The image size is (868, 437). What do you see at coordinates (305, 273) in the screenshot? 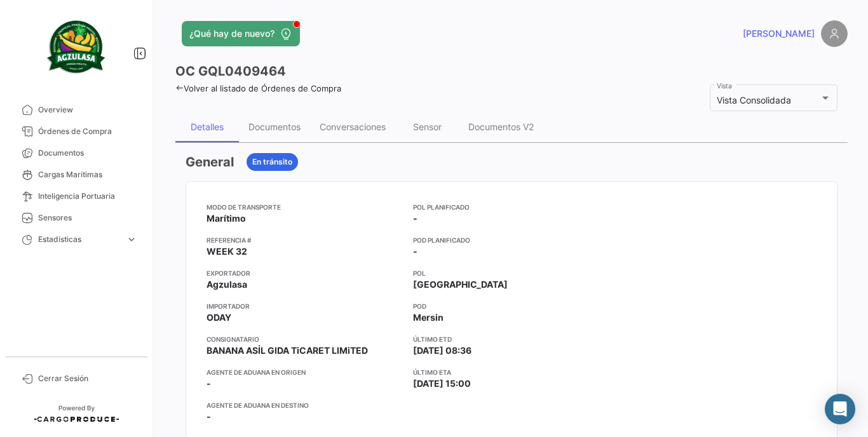
I see `app-card-info-title: Exportador` at bounding box center [305, 273].